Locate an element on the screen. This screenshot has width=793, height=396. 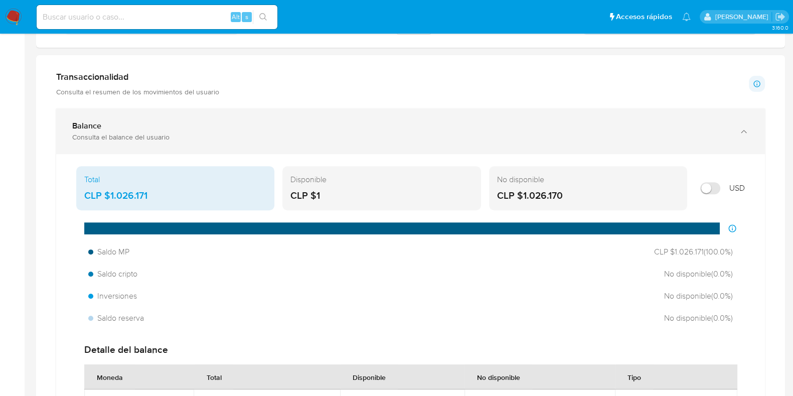
a: Salir is located at coordinates (780, 17).